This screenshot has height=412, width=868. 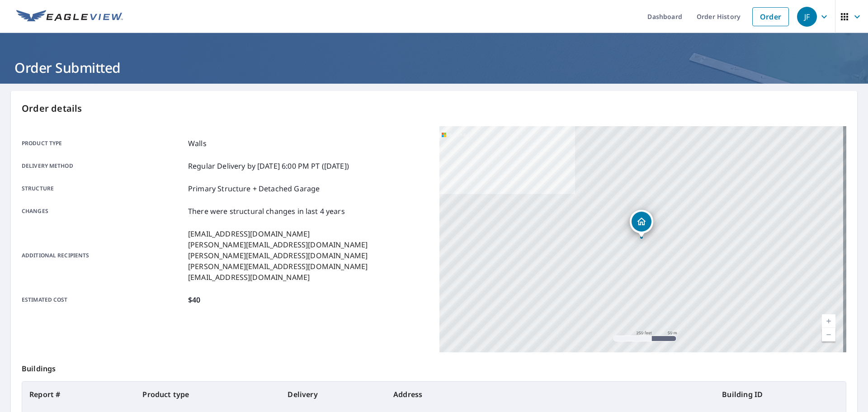 I want to click on th: Address, so click(x=551, y=394).